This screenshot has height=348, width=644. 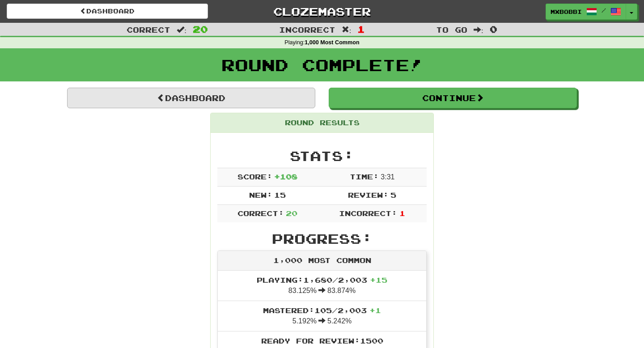 I want to click on span: New:, so click(x=260, y=194).